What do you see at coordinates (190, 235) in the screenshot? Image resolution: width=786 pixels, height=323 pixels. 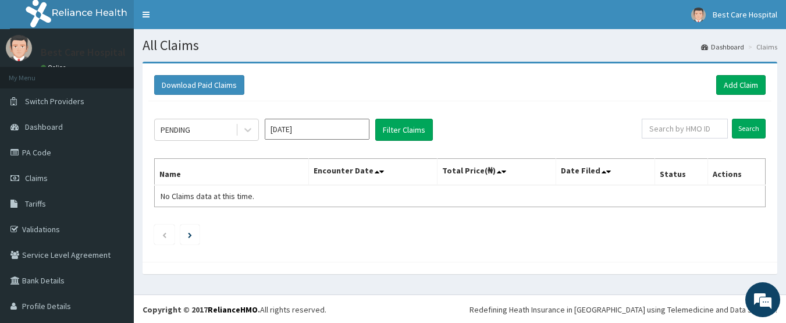 I see `a: Next page` at bounding box center [190, 235].